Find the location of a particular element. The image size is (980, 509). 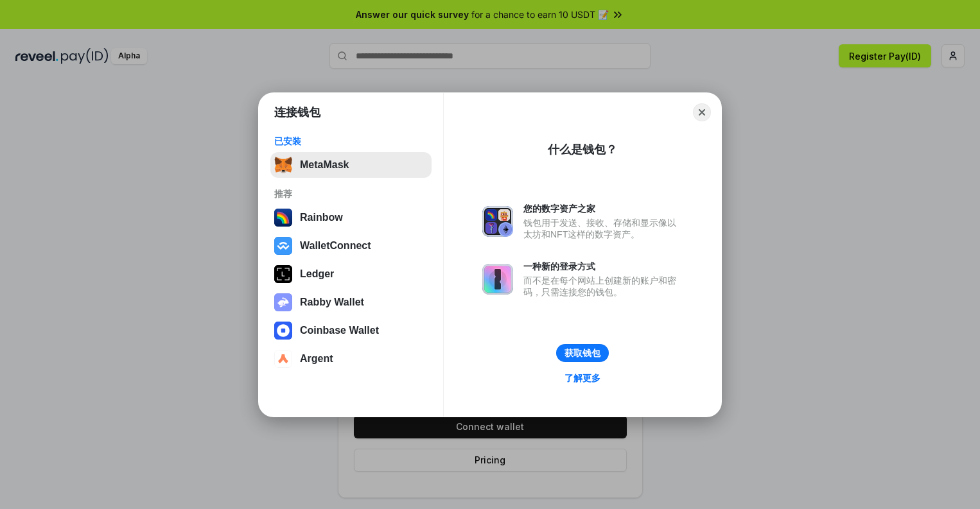

div: 获取钱包 is located at coordinates (582, 353).